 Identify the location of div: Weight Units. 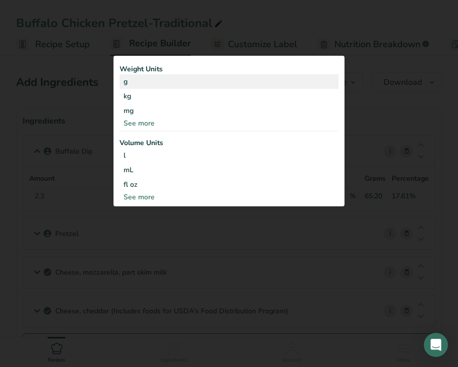
(229, 69).